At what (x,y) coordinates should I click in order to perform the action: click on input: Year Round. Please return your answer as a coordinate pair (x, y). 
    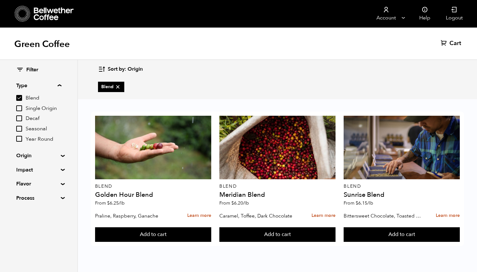
    Looking at the image, I should click on (19, 139).